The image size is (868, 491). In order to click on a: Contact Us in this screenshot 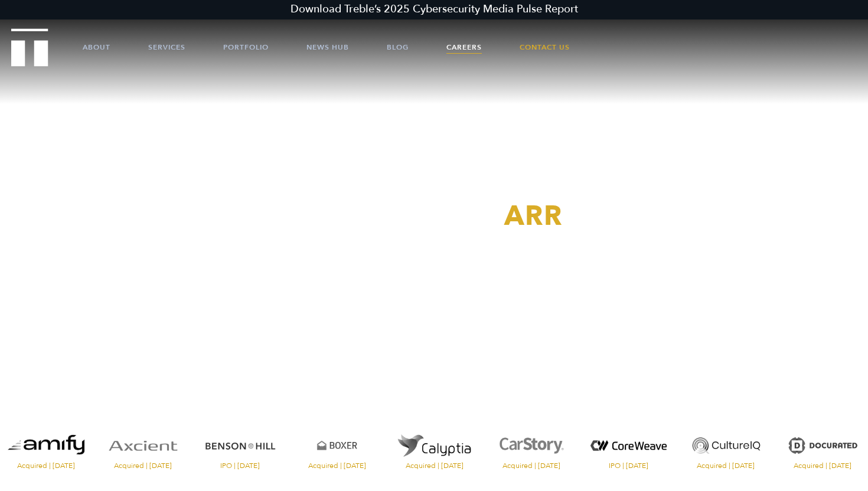, I will do `click(545, 47)`.